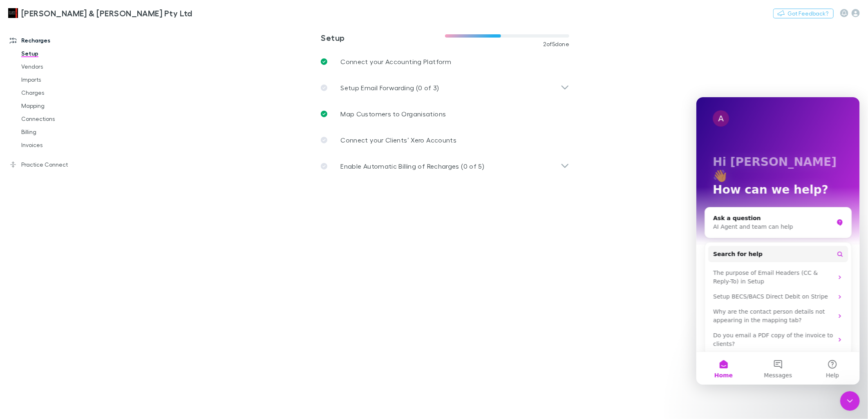 This screenshot has height=419, width=868. Describe the element at coordinates (13, 13) in the screenshot. I see `img: Douglas & Harrison Pty Ltd's Logo` at that location.